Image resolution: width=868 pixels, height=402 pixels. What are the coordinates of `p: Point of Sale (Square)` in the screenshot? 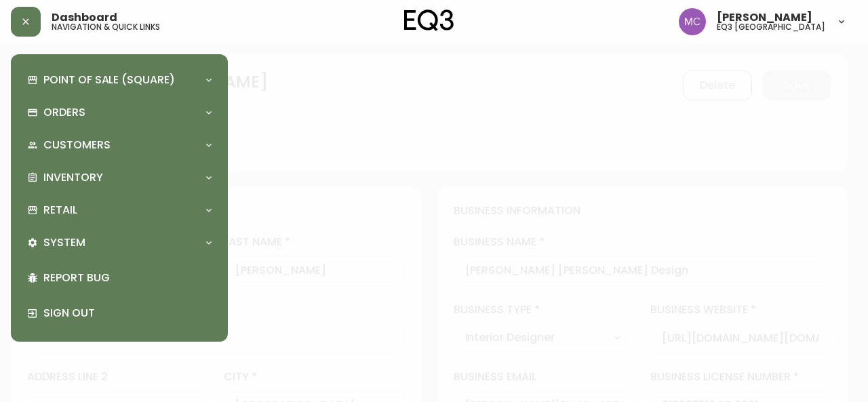 It's located at (109, 80).